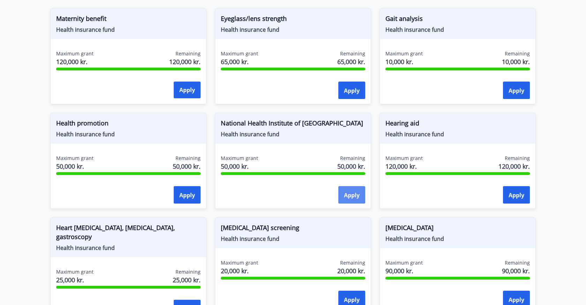 The image size is (586, 305). What do you see at coordinates (82, 123) in the screenshot?
I see `font: Health promotion` at bounding box center [82, 123].